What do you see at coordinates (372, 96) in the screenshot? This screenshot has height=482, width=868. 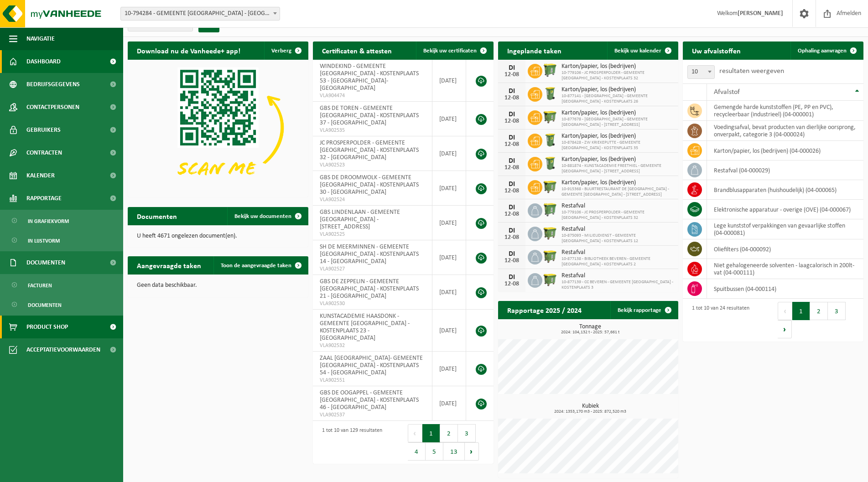 I see `span: VLA904474` at bounding box center [372, 96].